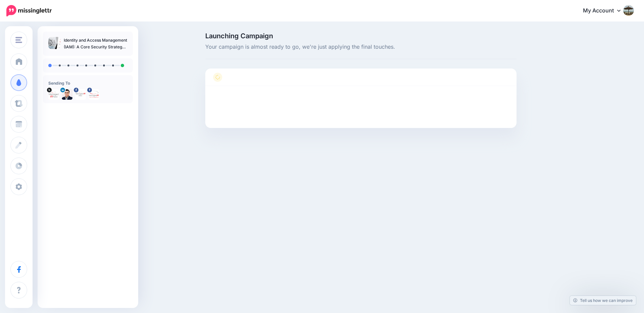 This screenshot has height=313, width=644. What do you see at coordinates (603, 300) in the screenshot?
I see `a: Tell us how we can improve` at bounding box center [603, 300].